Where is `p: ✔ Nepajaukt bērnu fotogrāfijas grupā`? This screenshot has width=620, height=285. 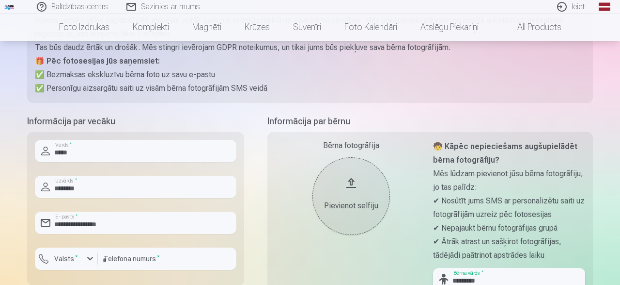
p: ✔ Nepajaukt bērnu fotogrāfijas grupā is located at coordinates (509, 228).